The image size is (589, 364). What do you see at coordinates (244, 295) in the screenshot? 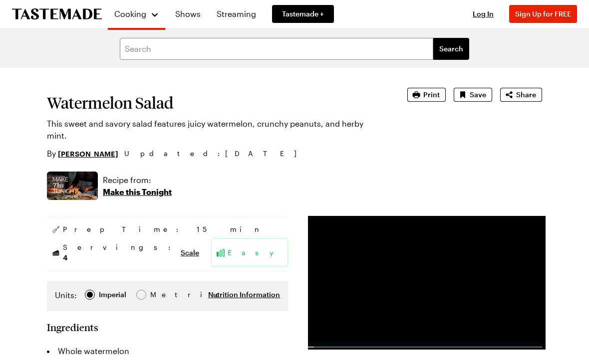
I see `span: Nutrition Information` at bounding box center [244, 295].